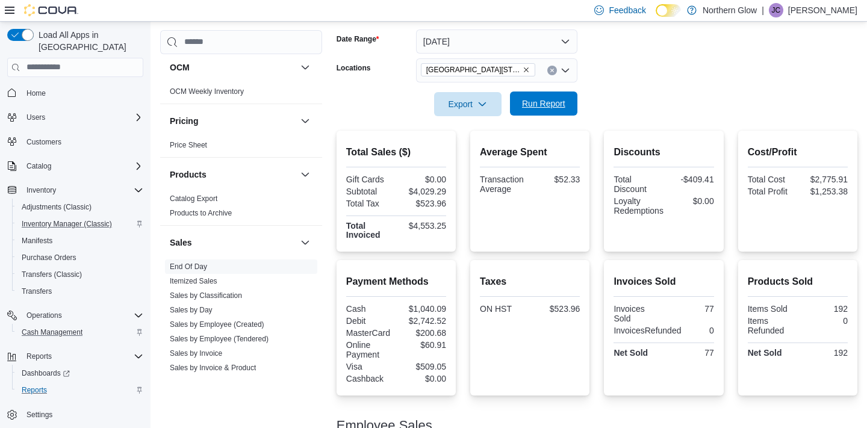 This screenshot has width=867, height=428. What do you see at coordinates (776, 10) in the screenshot?
I see `span: JC` at bounding box center [776, 10].